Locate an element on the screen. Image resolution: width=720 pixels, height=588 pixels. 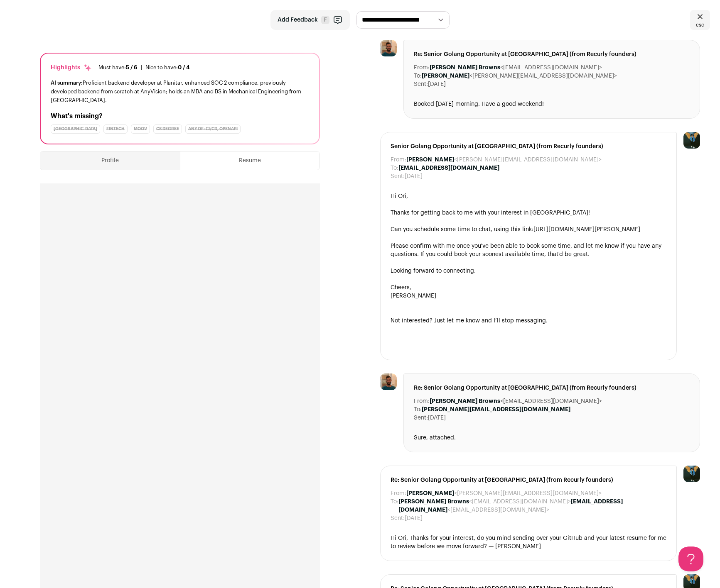
span: 5 / 6 is located at coordinates (132, 67).